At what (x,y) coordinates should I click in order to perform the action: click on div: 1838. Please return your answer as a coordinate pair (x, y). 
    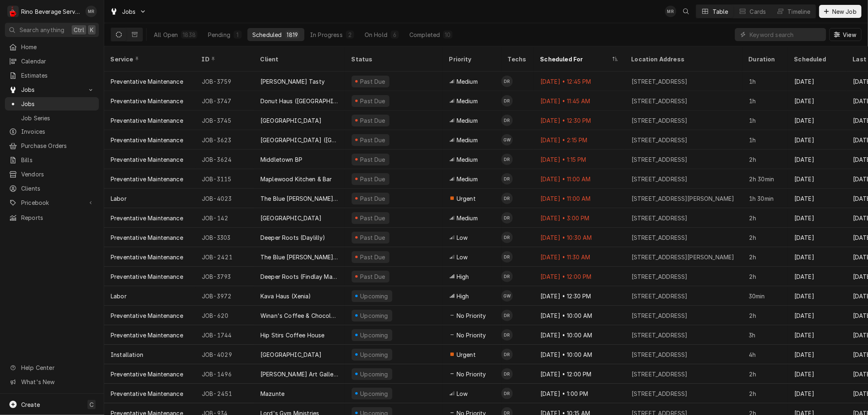
    Looking at the image, I should click on (189, 34).